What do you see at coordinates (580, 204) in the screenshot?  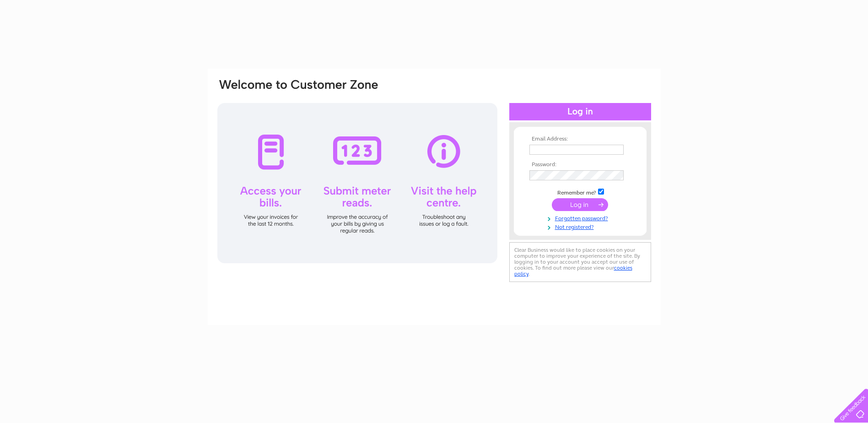 I see `input: Submit` at bounding box center [580, 204].